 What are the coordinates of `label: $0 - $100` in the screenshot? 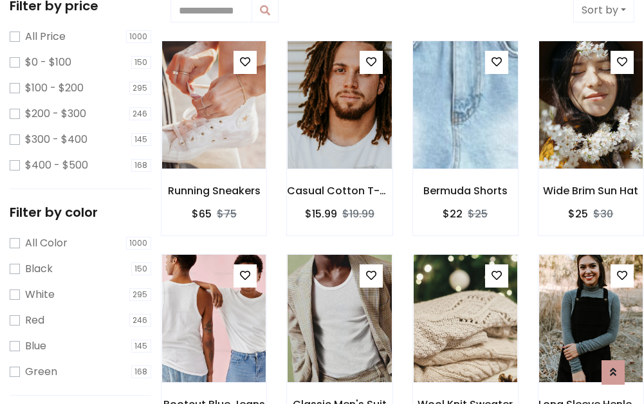 It's located at (48, 62).